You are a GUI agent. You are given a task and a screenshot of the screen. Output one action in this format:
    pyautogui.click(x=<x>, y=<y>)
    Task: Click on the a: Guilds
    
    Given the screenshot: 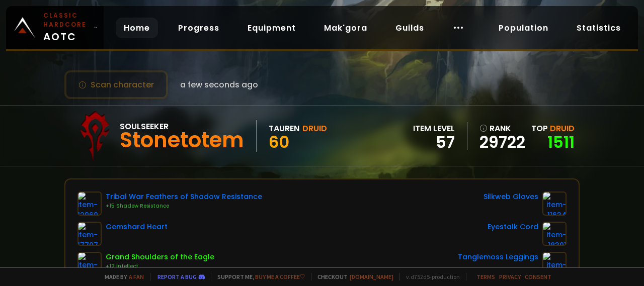 What is the action you would take?
    pyautogui.click(x=409, y=28)
    